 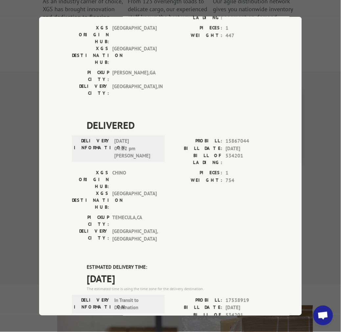 What do you see at coordinates (247, 300) in the screenshot?
I see `span: 17538919` at bounding box center [247, 300].